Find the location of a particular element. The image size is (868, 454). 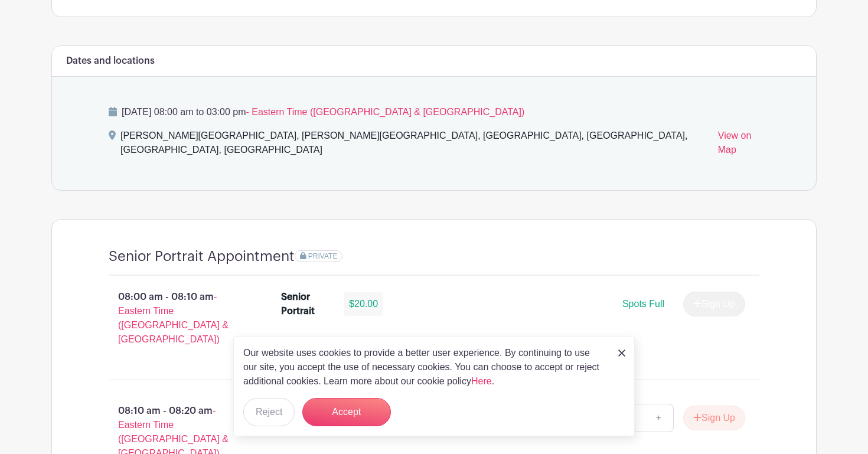

a: Here is located at coordinates (481, 381).